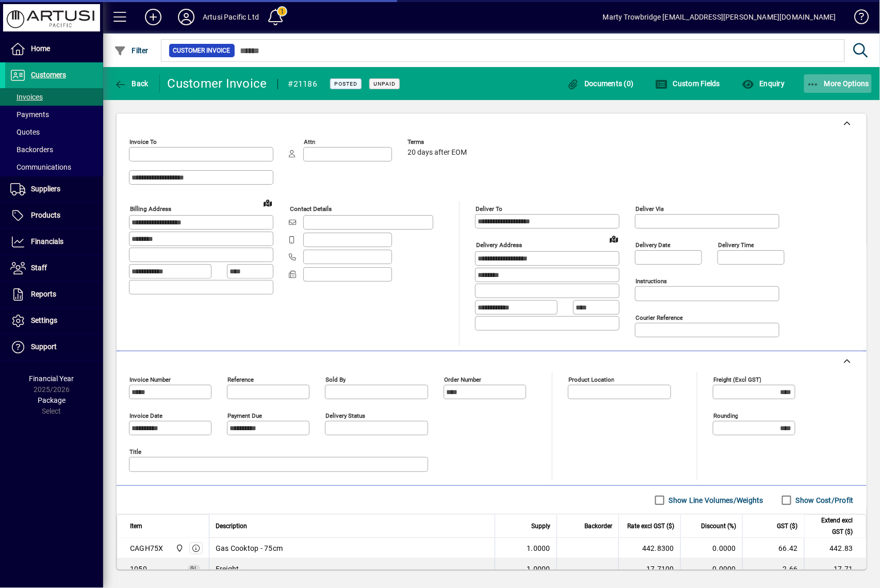 The image size is (880, 588). Describe the element at coordinates (600, 84) in the screenshot. I see `button: Documents (0)` at that location.